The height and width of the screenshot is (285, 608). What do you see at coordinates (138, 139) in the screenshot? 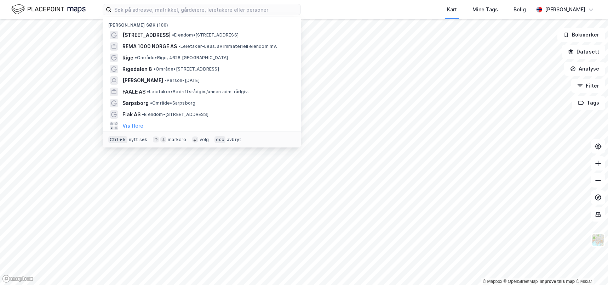
I see `div: nytt søk` at bounding box center [138, 139].